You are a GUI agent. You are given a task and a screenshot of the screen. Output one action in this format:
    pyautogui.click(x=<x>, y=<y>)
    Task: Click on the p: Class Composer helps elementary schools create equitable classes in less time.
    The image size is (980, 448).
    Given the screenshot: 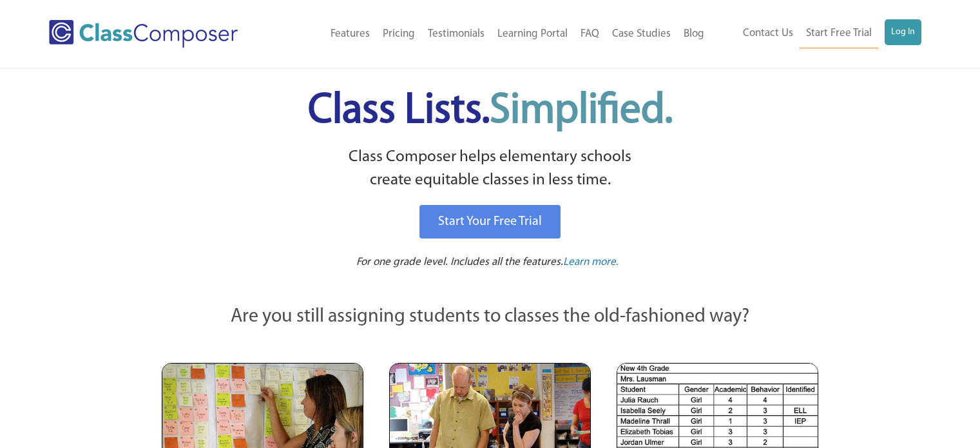 What is the action you would take?
    pyautogui.click(x=490, y=169)
    